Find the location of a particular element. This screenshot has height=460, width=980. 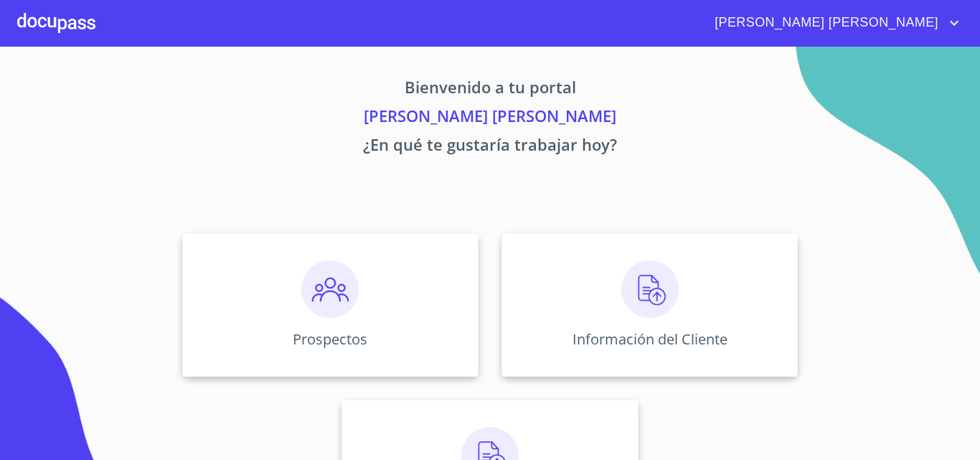

p: ¿En qué te gustaría trabajar hoy? is located at coordinates (490, 147).